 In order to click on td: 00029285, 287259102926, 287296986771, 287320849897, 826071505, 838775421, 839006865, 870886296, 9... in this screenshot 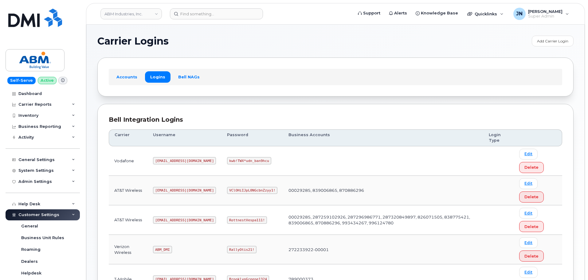, I will do `click(383, 220)`.